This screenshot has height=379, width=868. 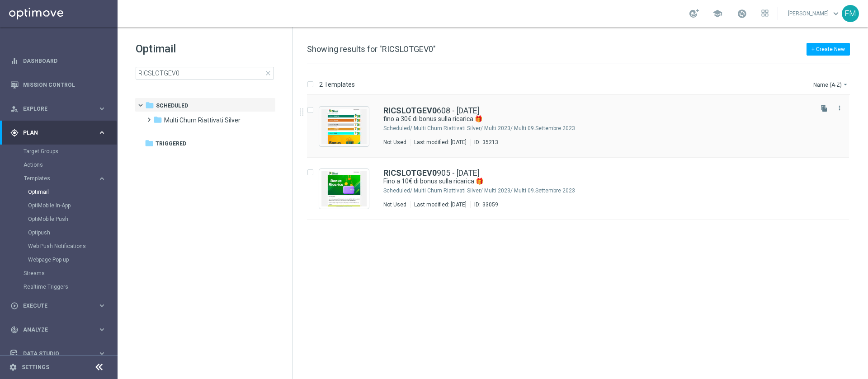 I want to click on a: OptiMobile Push, so click(x=61, y=219).